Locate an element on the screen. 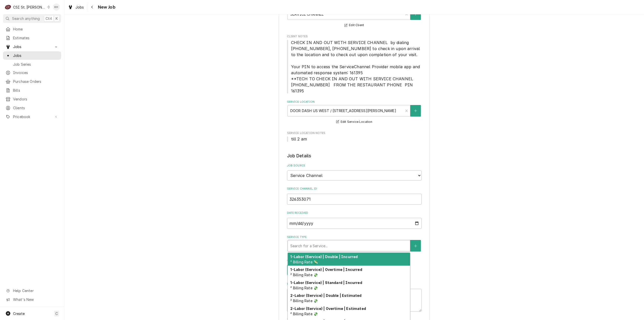 Image resolution: width=644 pixels, height=320 pixels. label: Service Location is located at coordinates (354, 102).